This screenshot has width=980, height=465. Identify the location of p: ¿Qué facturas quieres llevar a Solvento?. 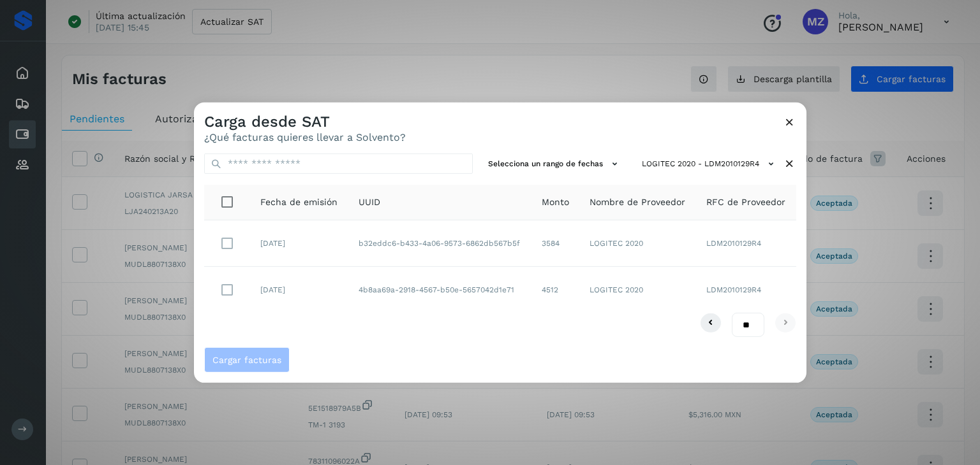
(305, 137).